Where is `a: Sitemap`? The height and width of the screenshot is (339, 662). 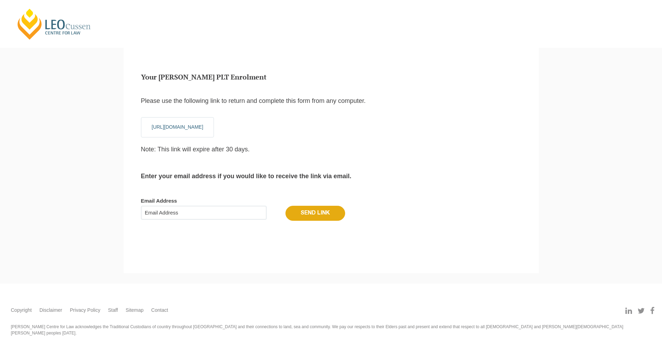
a: Sitemap is located at coordinates (134, 310).